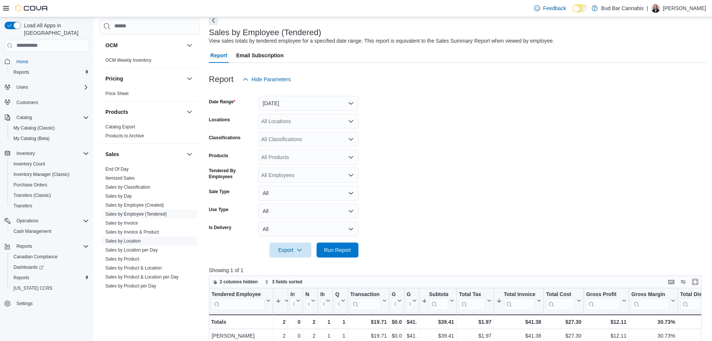 The height and width of the screenshot is (341, 712). Describe the element at coordinates (50, 164) in the screenshot. I see `span: Inventory Count` at that location.